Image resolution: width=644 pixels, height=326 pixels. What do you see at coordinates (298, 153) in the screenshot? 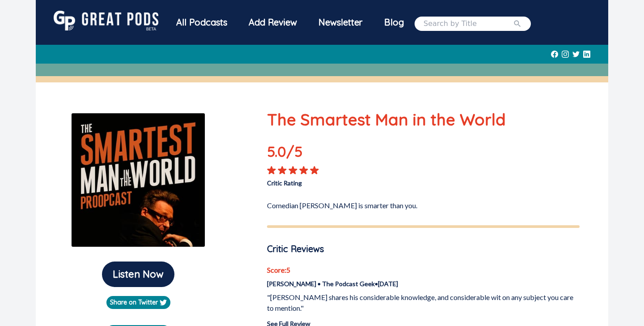
I see `p: 5.0 /5` at bounding box center [298, 153].